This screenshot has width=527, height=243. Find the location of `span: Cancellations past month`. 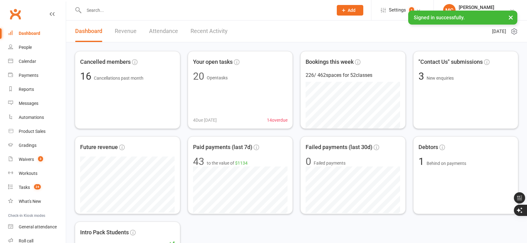

span: Cancellations past month is located at coordinates (118, 78).